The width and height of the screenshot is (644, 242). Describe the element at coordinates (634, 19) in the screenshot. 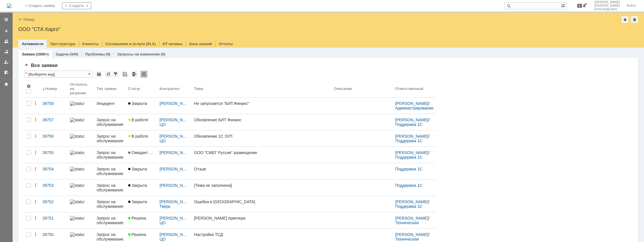

I see `div: Сделать домашней страницей` at that location.